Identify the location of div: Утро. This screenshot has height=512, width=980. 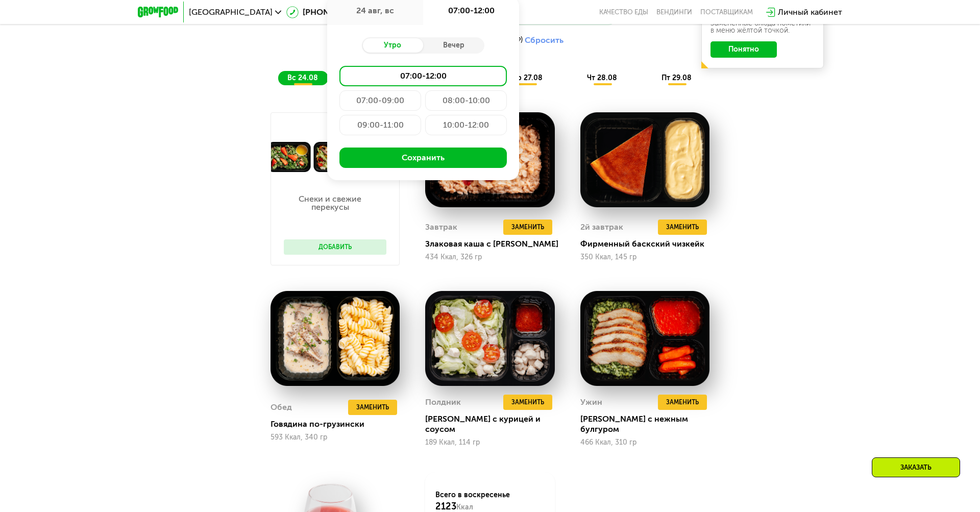
(392, 45).